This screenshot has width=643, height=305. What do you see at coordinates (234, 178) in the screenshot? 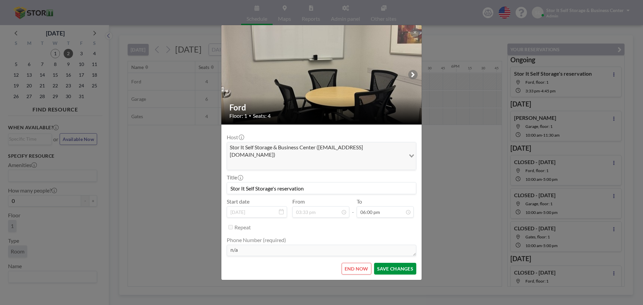
I see `label: Title` at bounding box center [234, 178].